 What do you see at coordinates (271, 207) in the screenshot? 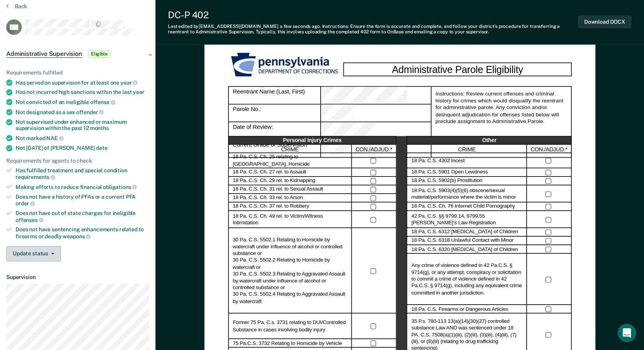
I see `label: 18 Pa. C.S. Ch. 37 rel. to Robbery` at bounding box center [271, 207].